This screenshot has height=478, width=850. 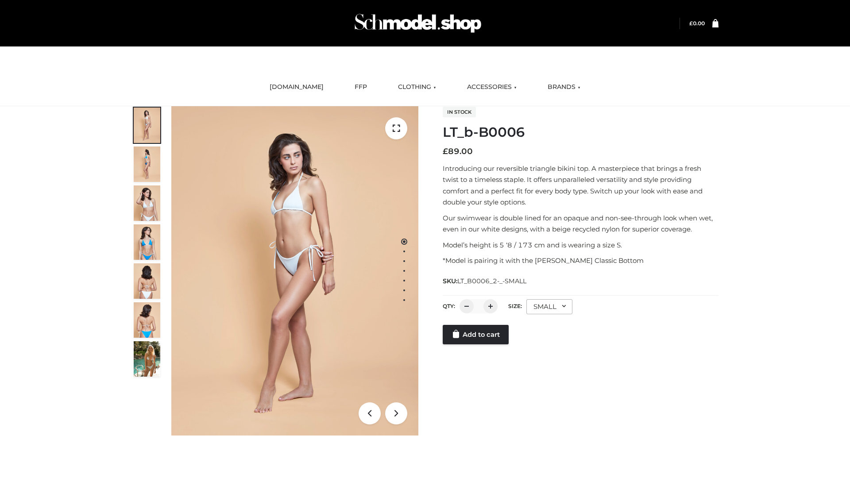 I want to click on label: QTY:, so click(x=449, y=306).